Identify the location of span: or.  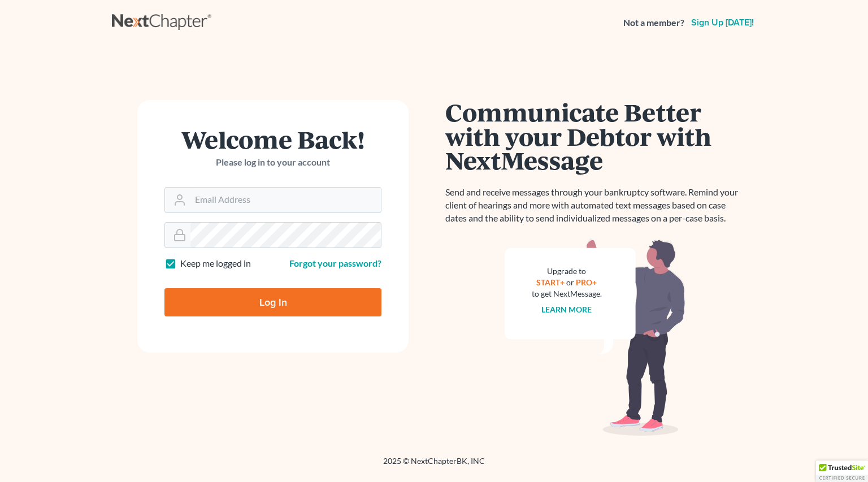
(571, 282).